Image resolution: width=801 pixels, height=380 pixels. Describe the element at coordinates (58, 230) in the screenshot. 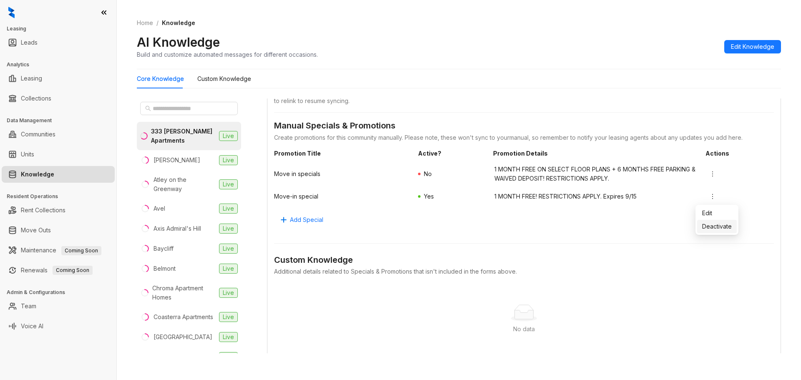

I see `li: Move Outs` at that location.